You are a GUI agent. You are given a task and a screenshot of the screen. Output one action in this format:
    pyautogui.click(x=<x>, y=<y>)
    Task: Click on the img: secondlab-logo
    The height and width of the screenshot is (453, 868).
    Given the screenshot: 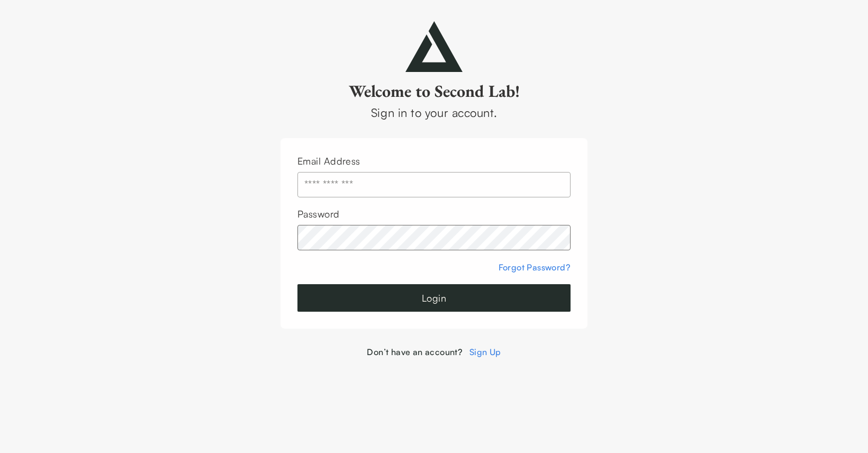 What is the action you would take?
    pyautogui.click(x=434, y=46)
    